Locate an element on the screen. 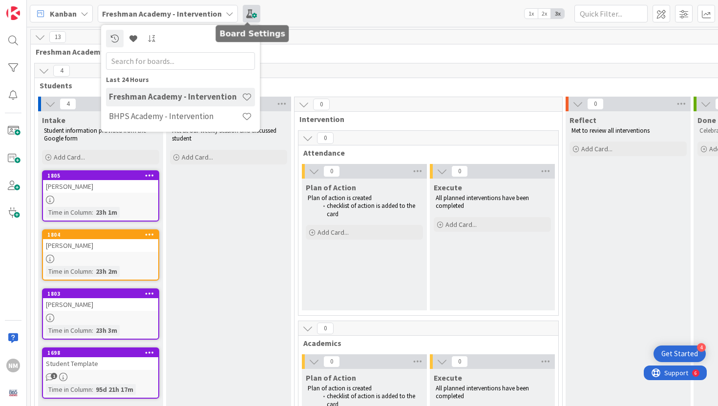 This screenshot has height=406, width=718. span: Done is located at coordinates (707, 120).